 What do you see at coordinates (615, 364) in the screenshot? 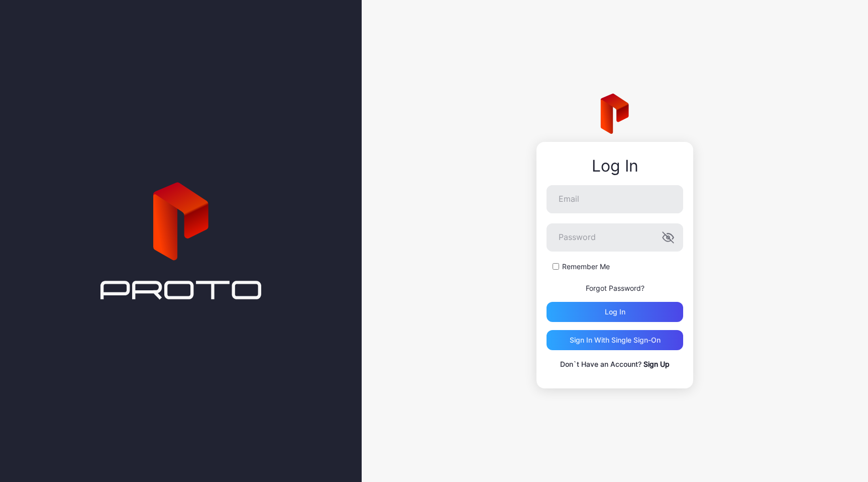
I see `p: Don`t Have an Account?` at bounding box center [615, 364].